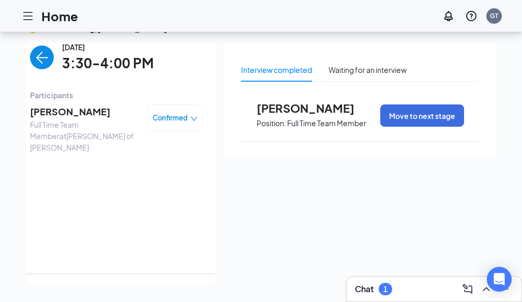  What do you see at coordinates (448, 16) in the screenshot?
I see `svg: Notifications` at bounding box center [448, 16].